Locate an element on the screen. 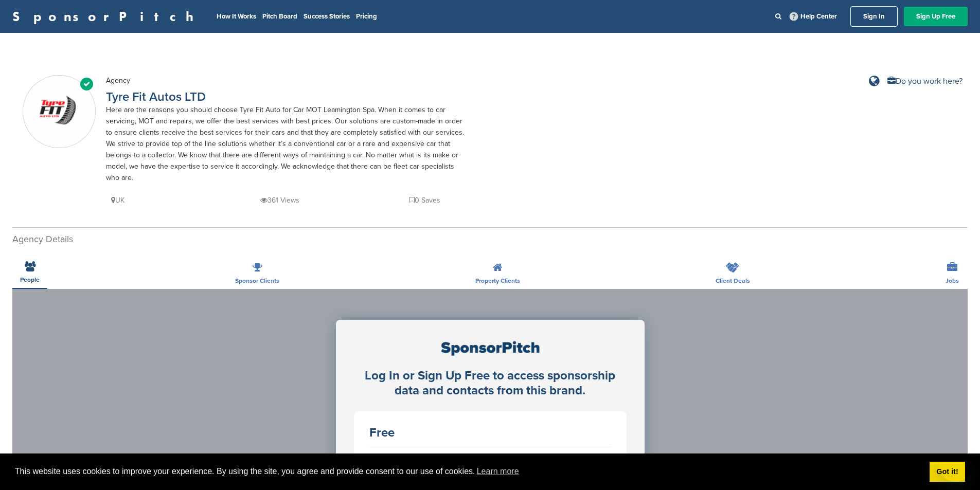  a: Success Stories is located at coordinates (327, 17).